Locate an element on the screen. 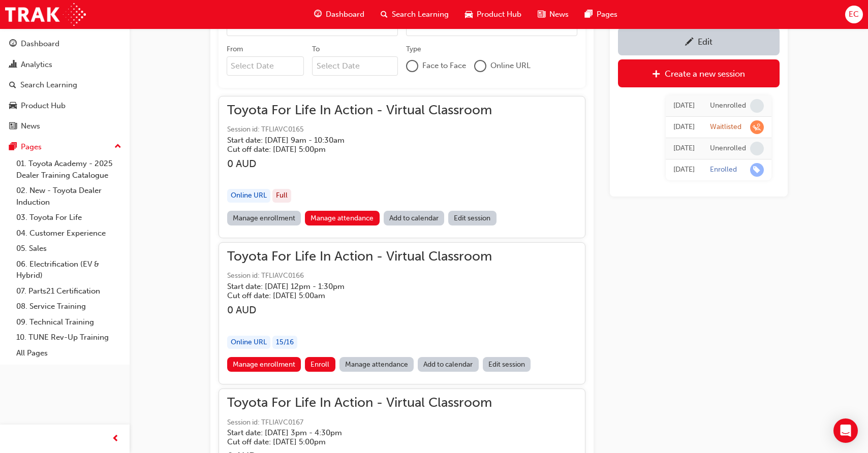 Image resolution: width=868 pixels, height=453 pixels. a: 09. Technical Training is located at coordinates (69, 322).